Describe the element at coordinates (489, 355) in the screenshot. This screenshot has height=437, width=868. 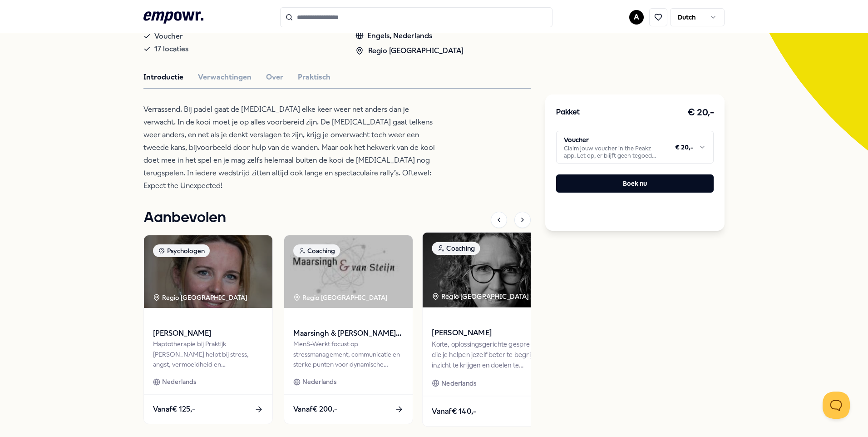
I see `div: Korte, oplossingsgerichte gesprekken die je helpen jezelf beter te begrijpen, inzicht te krijgen ...` at that location.